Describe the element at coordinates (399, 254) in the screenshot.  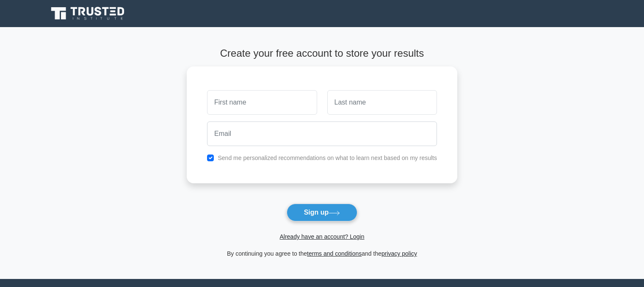
I see `a: privacy policy` at that location.